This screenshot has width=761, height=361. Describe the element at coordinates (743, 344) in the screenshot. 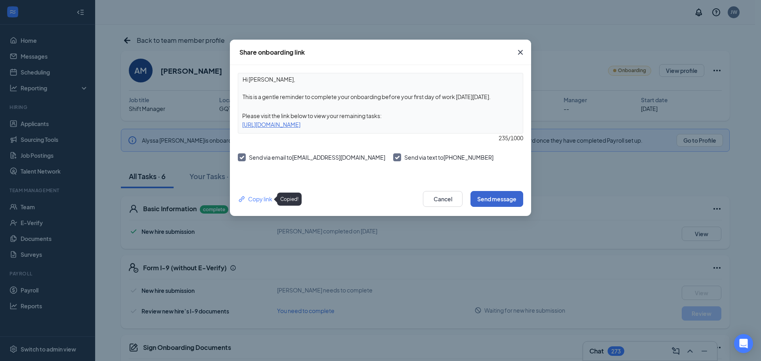

I see `div: Open Intercom Messenger` at that location.